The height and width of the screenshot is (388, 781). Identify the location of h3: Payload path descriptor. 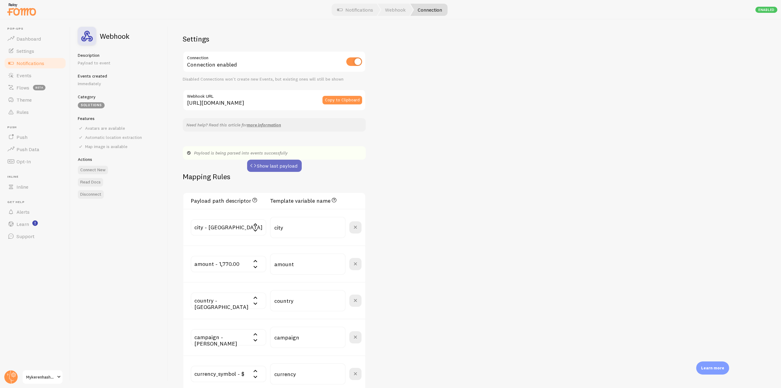
(228, 200).